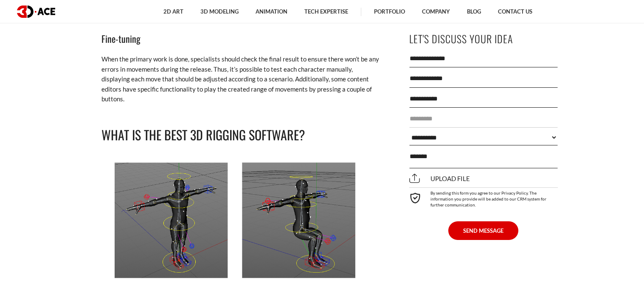 The width and height of the screenshot is (644, 290). Describe the element at coordinates (484, 39) in the screenshot. I see `p: Let's Discuss Your Idea` at that location.